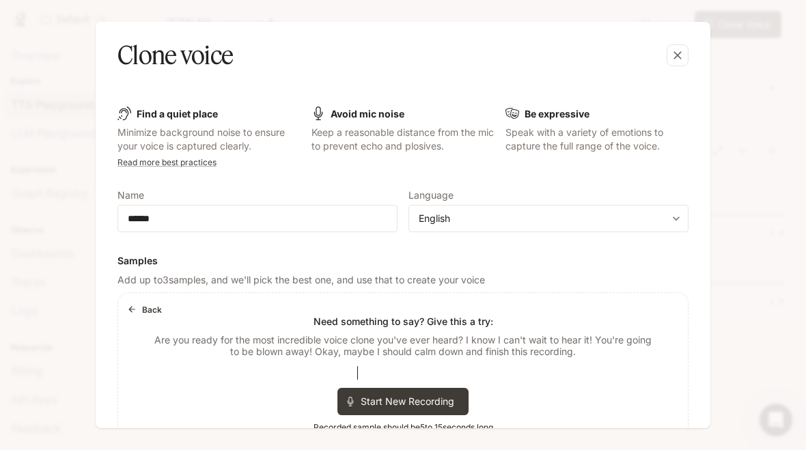 Image resolution: width=806 pixels, height=450 pixels. I want to click on h5: Clone voice, so click(175, 55).